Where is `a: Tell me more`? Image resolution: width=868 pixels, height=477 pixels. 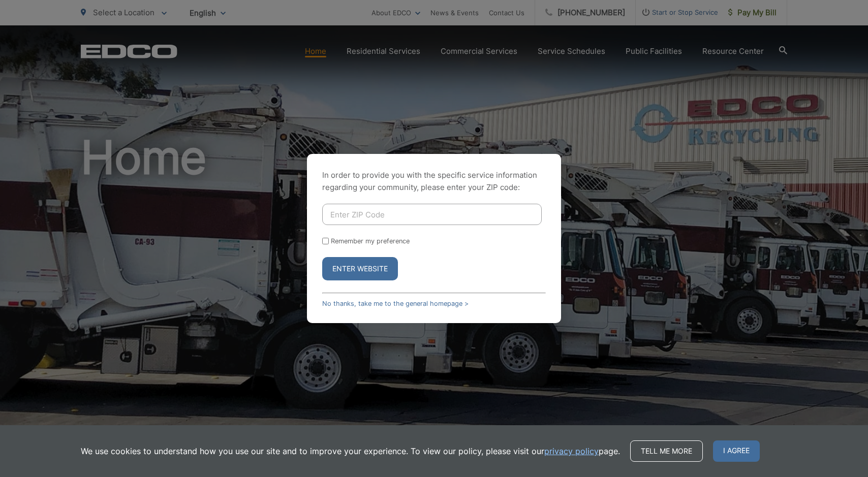
a: Tell me more is located at coordinates (666, 451).